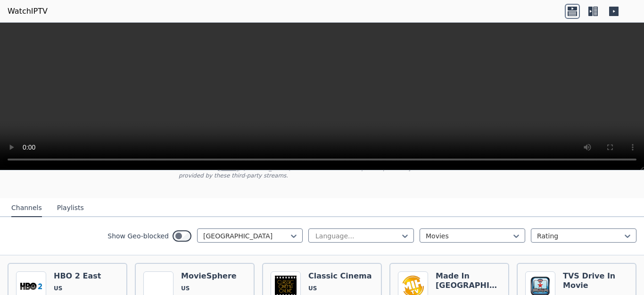  What do you see at coordinates (596, 281) in the screenshot?
I see `h6: TVS Drive In Movie` at bounding box center [596, 281].